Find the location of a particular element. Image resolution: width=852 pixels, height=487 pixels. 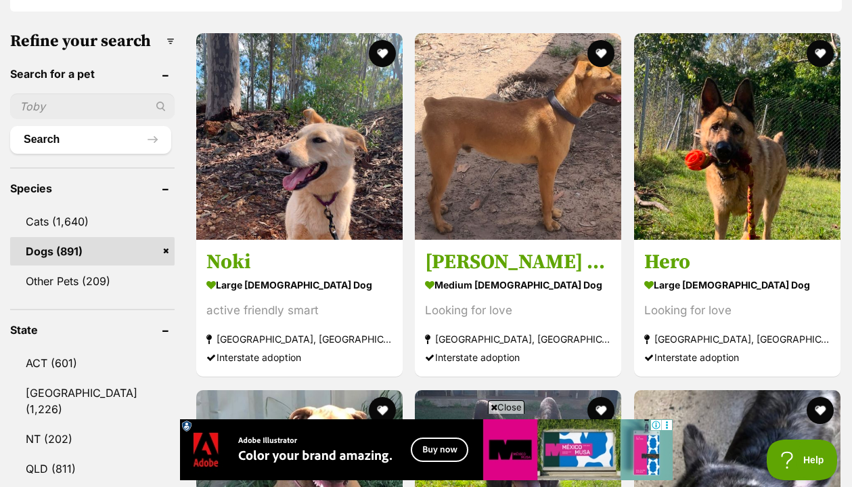

header: State is located at coordinates (92, 330).